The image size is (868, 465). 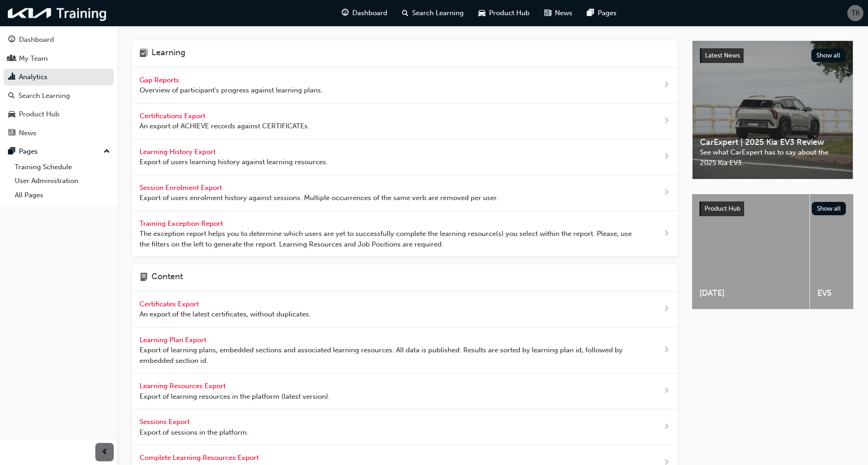 What do you see at coordinates (105, 452) in the screenshot?
I see `span: prev-icon` at bounding box center [105, 452].